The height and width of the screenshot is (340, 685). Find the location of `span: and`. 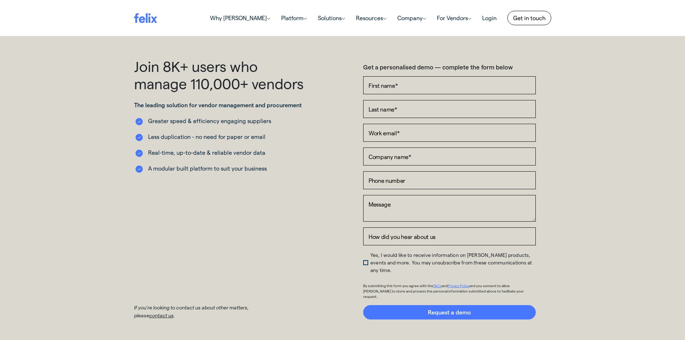

span: and is located at coordinates (445, 286).